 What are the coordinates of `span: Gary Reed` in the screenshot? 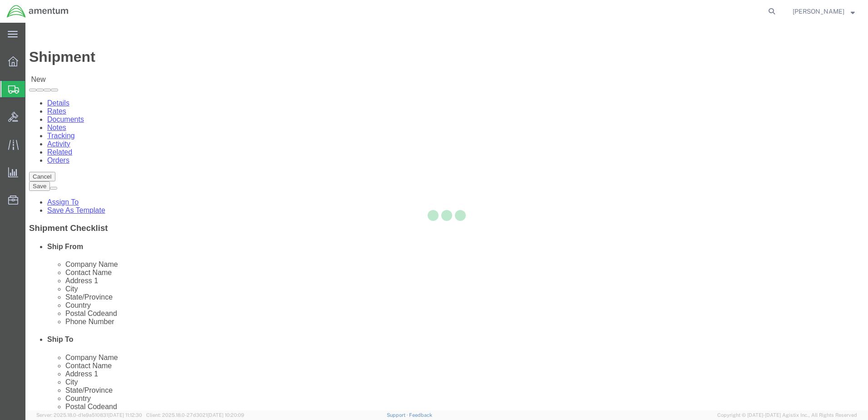 It's located at (819, 11).